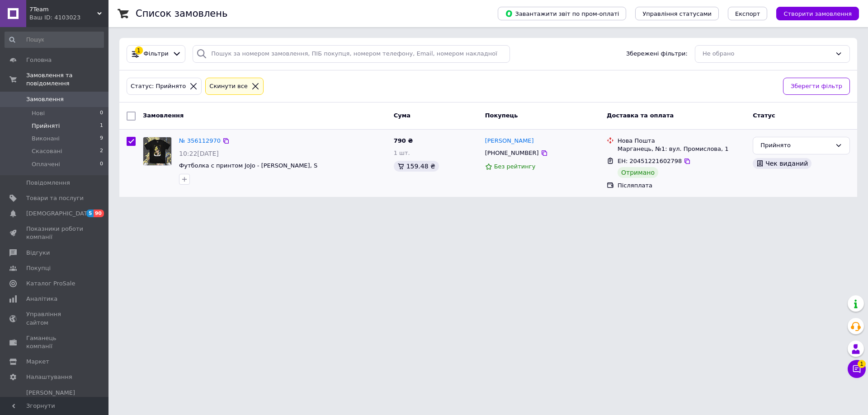 The image size is (868, 415). What do you see at coordinates (54, 319) in the screenshot?
I see `span: Управління сайтом` at bounding box center [54, 319].